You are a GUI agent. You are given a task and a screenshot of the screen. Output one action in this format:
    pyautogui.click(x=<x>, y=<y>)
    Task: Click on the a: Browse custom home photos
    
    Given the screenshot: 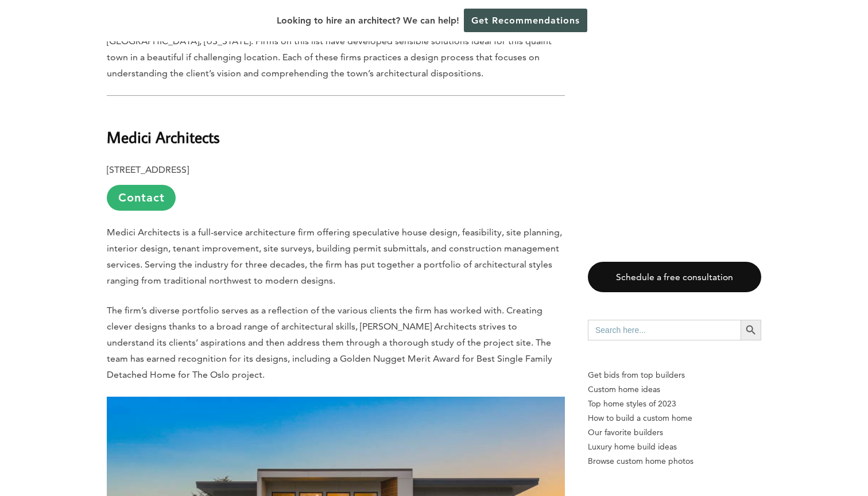 What is the action you would take?
    pyautogui.click(x=674, y=461)
    